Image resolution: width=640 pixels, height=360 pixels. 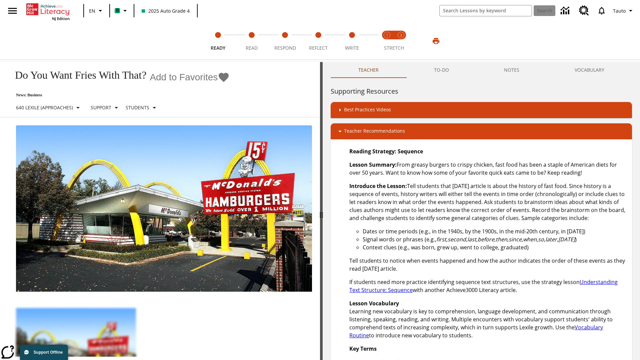 What do you see at coordinates (49, 108) in the screenshot?
I see `button: Select Lexile, 640 Lexile (Approaches)` at bounding box center [49, 108].